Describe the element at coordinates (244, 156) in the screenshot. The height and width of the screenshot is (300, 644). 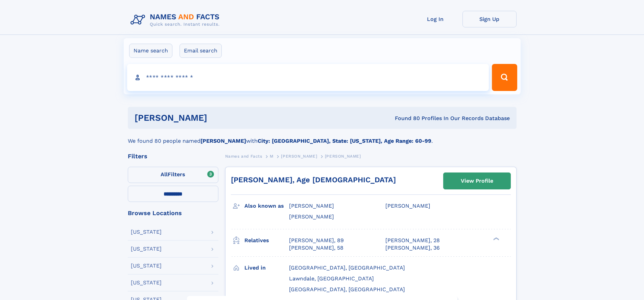
I see `a: Names and Facts` at that location.